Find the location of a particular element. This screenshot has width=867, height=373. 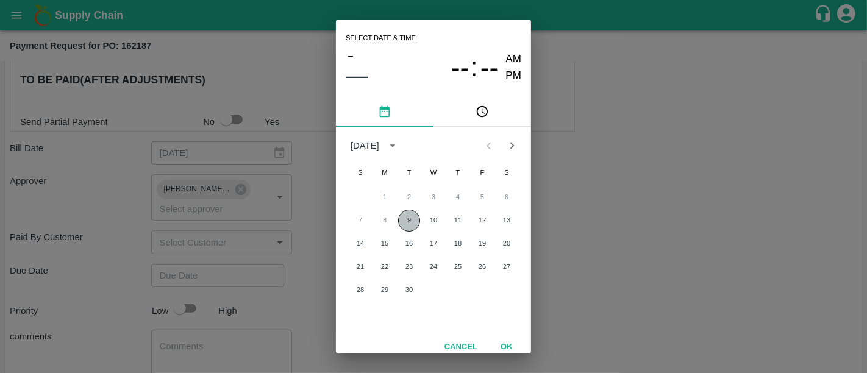

button: calendar view is open, switch to year view is located at coordinates (393, 146).